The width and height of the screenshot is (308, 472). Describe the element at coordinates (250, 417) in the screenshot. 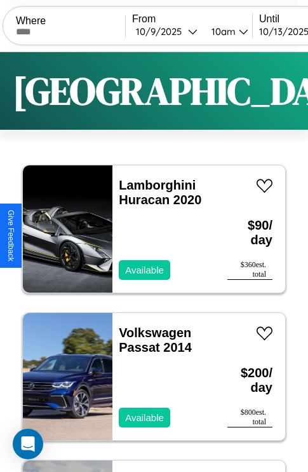

I see `div: $ 800 est. total` at that location.